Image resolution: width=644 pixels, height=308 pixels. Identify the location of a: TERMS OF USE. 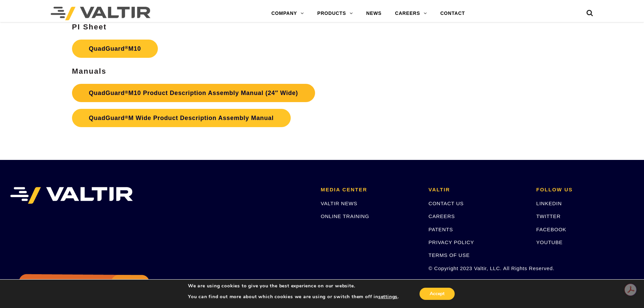
(449, 255).